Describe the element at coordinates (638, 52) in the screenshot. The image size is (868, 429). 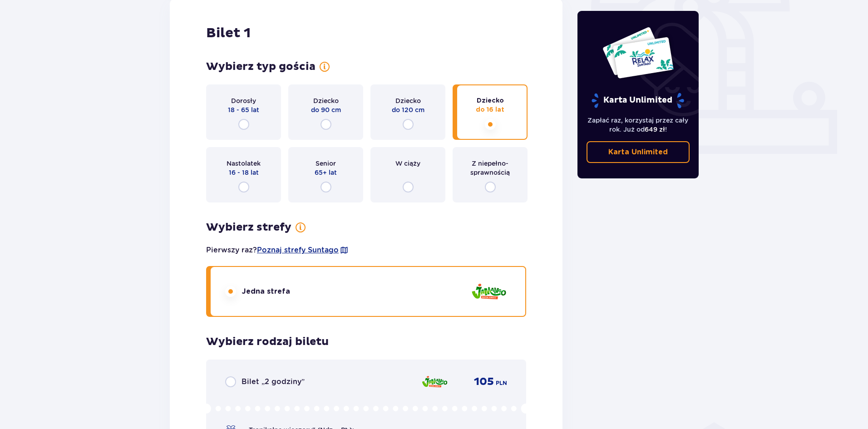
I see `img: Dwie karty całoroczne do Suntago z napisem 'UNLIMITED RELAX', na białym tle z tropikalnymi liśćmi...` at that location.